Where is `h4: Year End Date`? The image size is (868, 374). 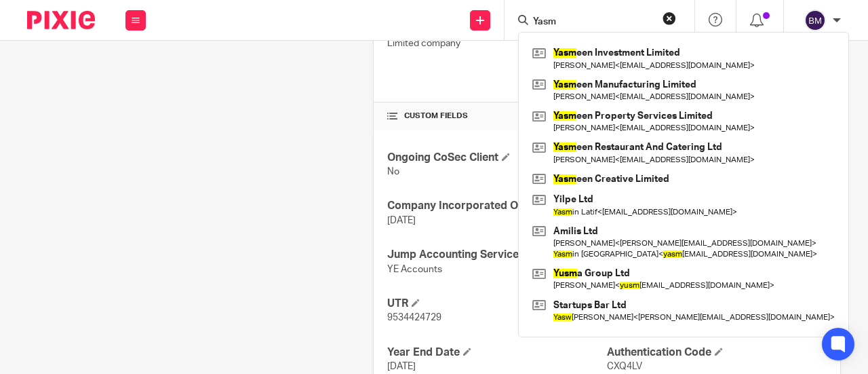
h4: Year End Date is located at coordinates (497, 352).